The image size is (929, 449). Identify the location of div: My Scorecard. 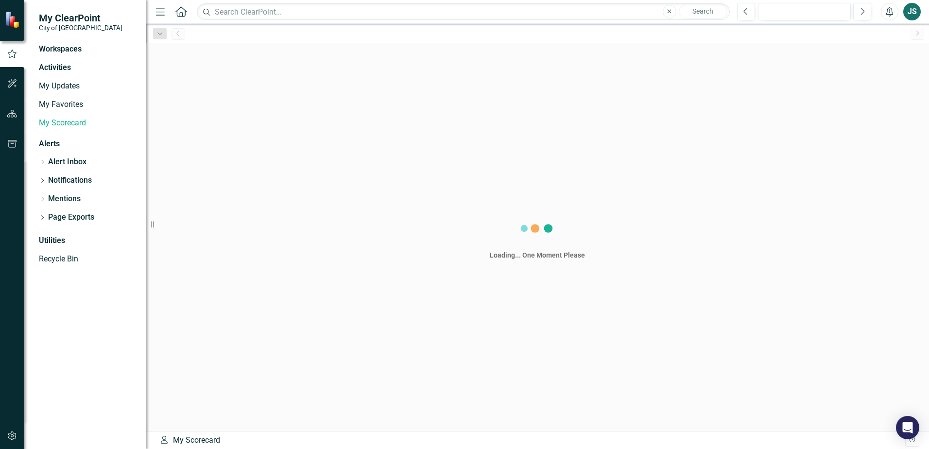
(532, 440).